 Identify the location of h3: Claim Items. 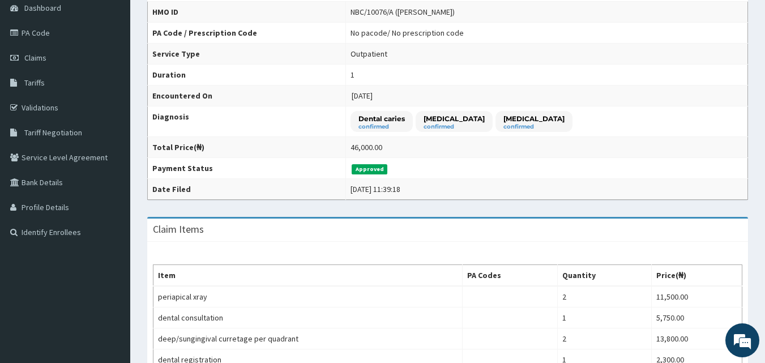
(178, 229).